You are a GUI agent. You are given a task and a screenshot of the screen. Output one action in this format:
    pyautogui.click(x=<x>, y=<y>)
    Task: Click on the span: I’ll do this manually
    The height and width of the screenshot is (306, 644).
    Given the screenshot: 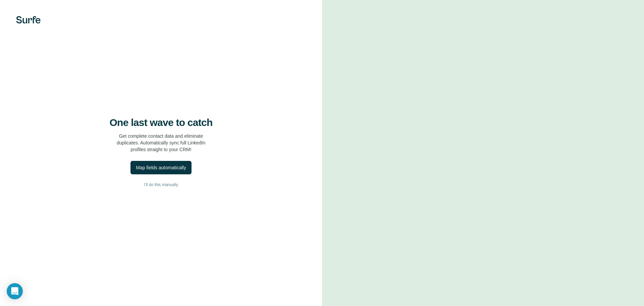 What is the action you would take?
    pyautogui.click(x=161, y=185)
    